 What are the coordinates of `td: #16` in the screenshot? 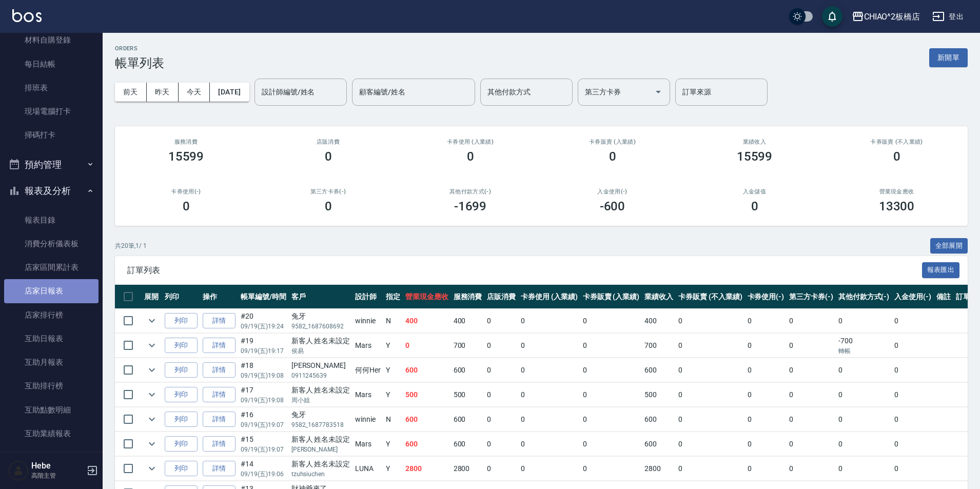 It's located at (263, 419).